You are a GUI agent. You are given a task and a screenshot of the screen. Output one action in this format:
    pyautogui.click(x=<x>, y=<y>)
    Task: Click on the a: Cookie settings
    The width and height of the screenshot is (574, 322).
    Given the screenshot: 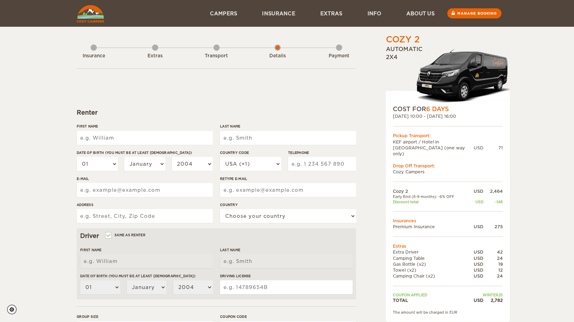 What is the action you would take?
    pyautogui.click(x=14, y=309)
    